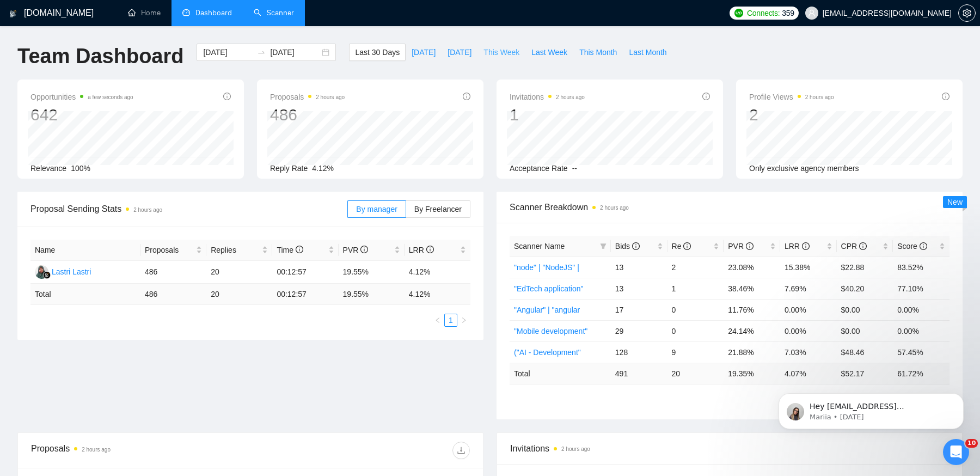 This screenshot has width=980, height=476. Describe the element at coordinates (437, 294) in the screenshot. I see `td: 4.12 %` at that location.